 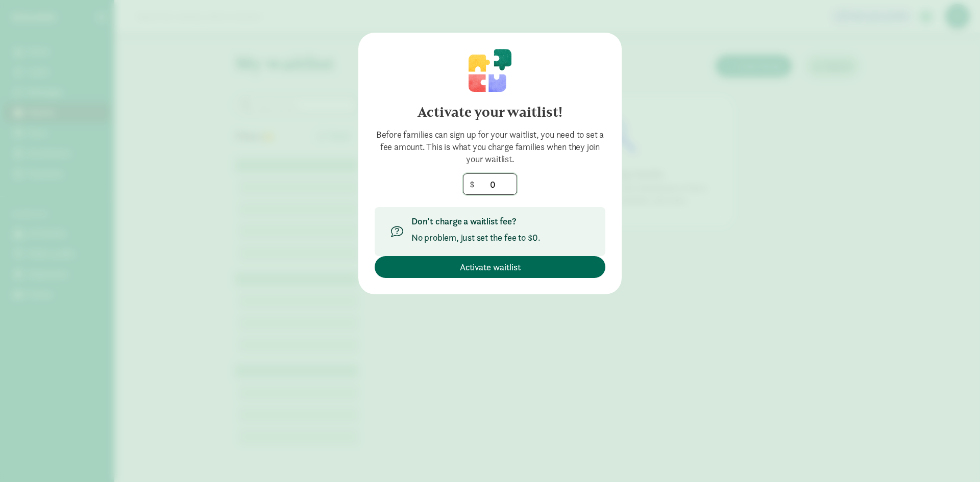 I want to click on p: No problem, just set the fee to $0., so click(x=476, y=238).